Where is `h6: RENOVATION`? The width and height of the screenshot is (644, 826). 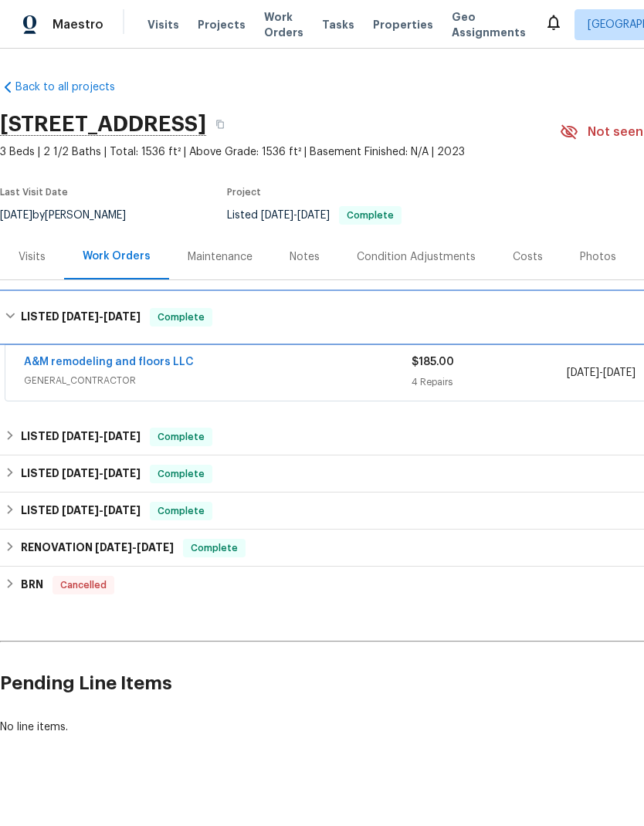
h6: RENOVATION is located at coordinates (98, 548).